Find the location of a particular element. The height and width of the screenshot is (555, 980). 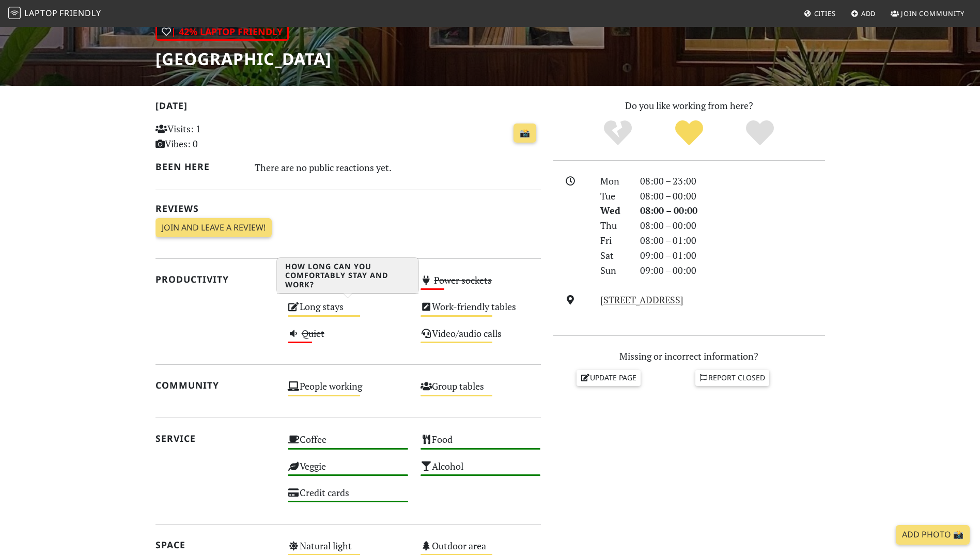

div: No is located at coordinates (618, 133).